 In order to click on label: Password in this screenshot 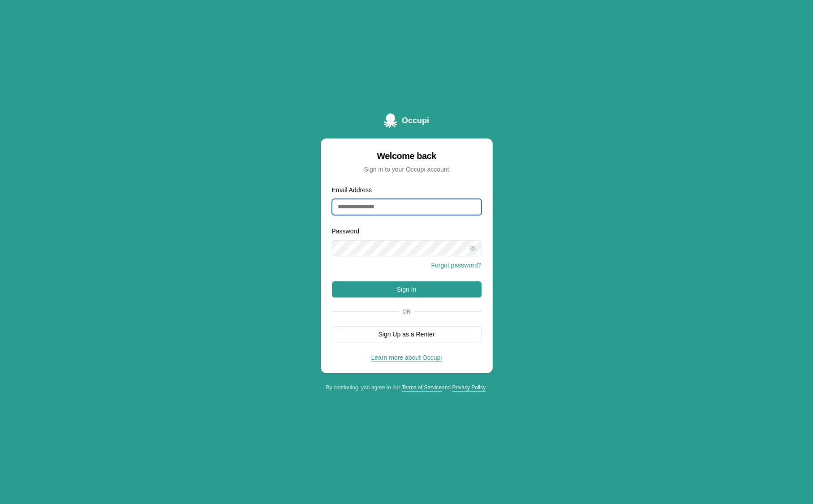, I will do `click(346, 231)`.